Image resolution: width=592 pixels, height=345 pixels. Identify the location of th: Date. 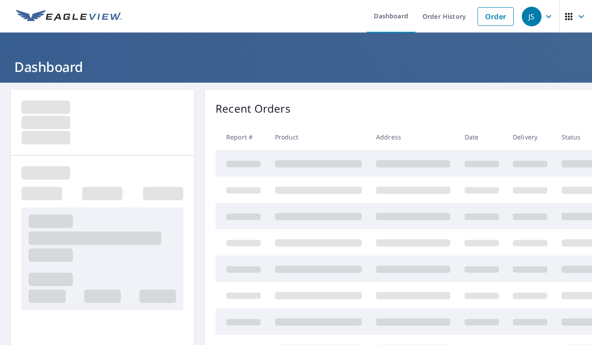
(482, 137).